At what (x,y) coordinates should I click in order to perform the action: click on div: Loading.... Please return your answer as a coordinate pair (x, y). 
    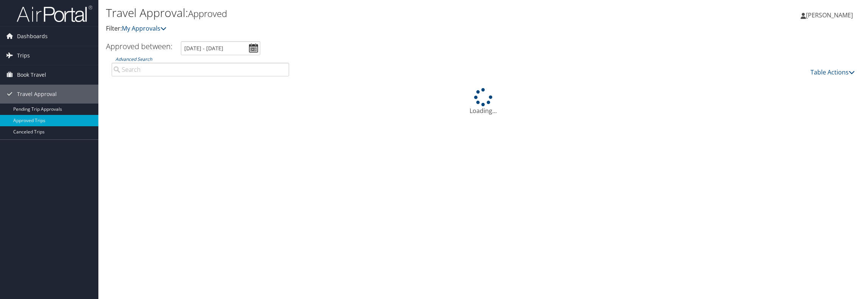
    Looking at the image, I should click on (483, 102).